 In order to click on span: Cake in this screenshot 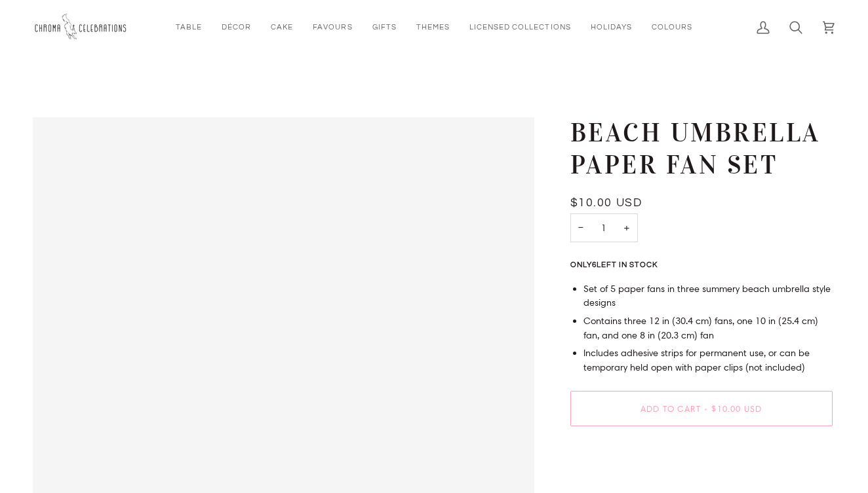, I will do `click(282, 27)`.